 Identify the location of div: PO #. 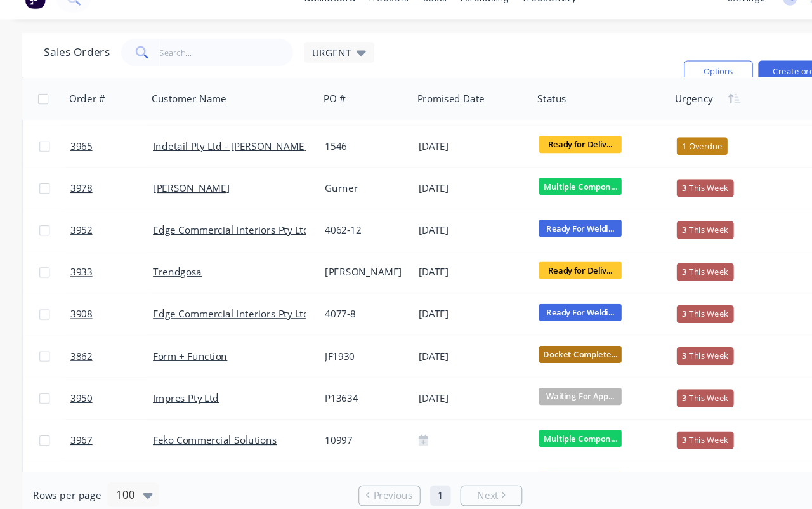
(308, 111).